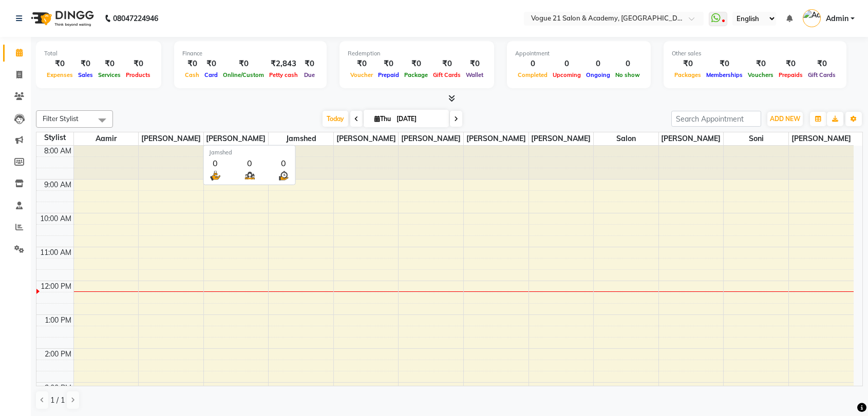 This screenshot has width=868, height=416. What do you see at coordinates (579, 54) in the screenshot?
I see `div: Appointment` at bounding box center [579, 54].